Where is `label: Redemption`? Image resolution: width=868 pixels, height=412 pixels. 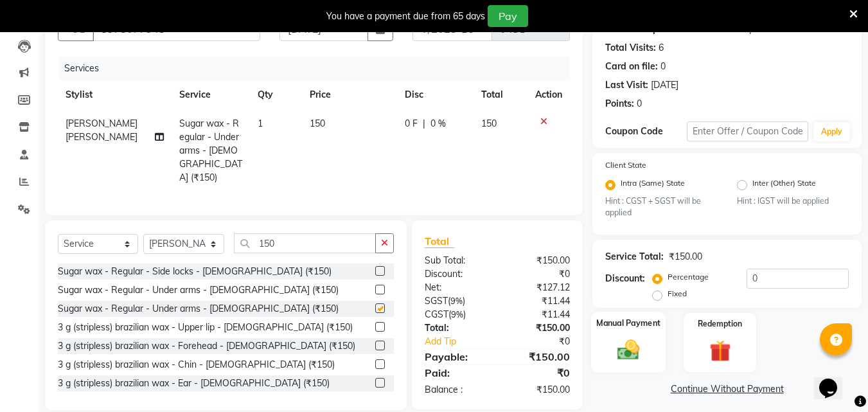 label: Redemption is located at coordinates (720, 324).